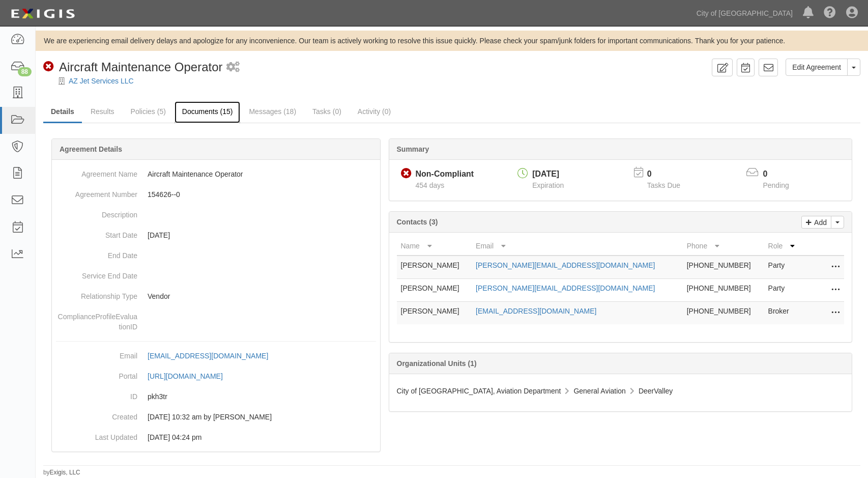  I want to click on dt: ID, so click(97, 394).